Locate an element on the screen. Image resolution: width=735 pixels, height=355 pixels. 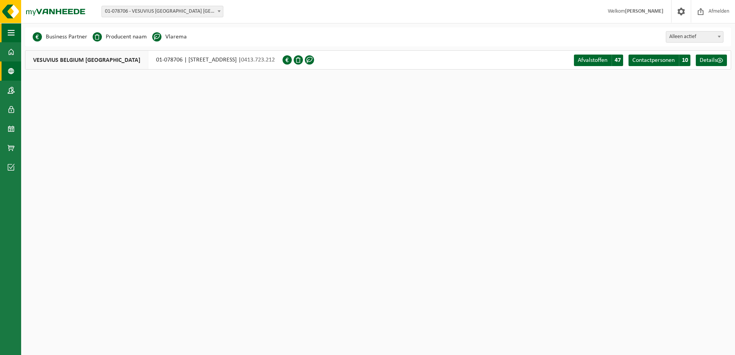
span: 10 is located at coordinates (685, 60).